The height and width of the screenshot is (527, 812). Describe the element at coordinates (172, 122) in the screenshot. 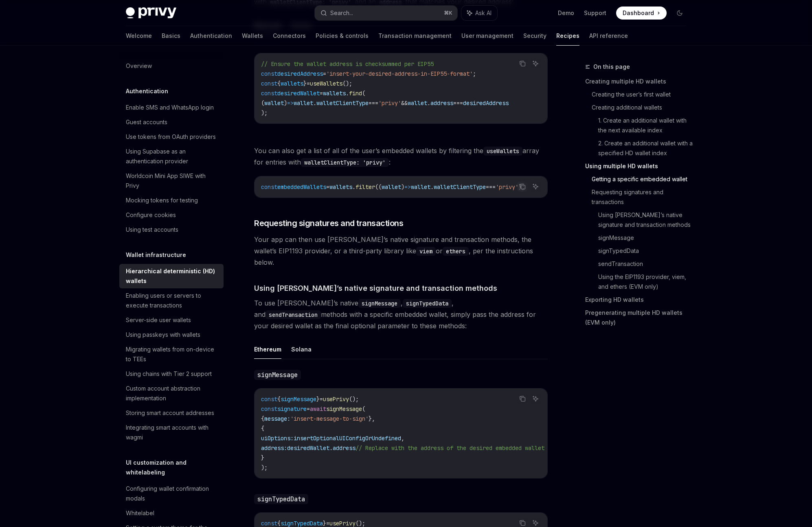

I see `a: Guest accounts` at that location.